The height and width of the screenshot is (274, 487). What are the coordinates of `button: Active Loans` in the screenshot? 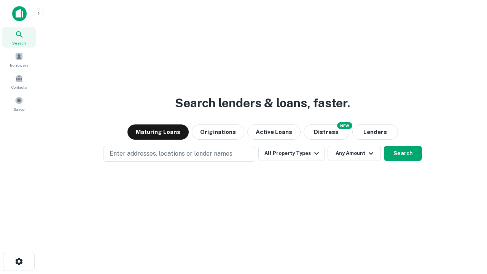 It's located at (274, 132).